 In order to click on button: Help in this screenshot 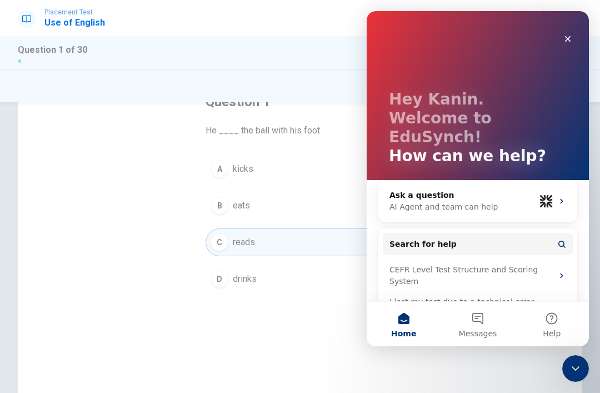, I will do `click(185, 313)`.